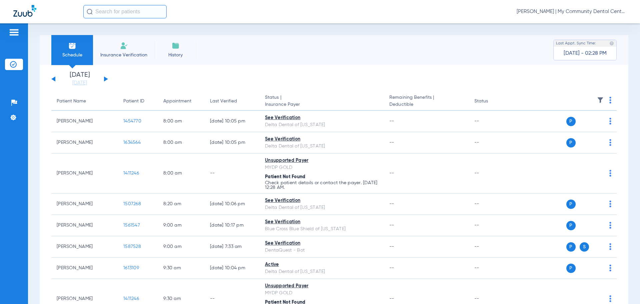 Image resolution: width=640 pixels, height=304 pixels. Describe the element at coordinates (181, 204) in the screenshot. I see `td: 8:20 AM` at that location.